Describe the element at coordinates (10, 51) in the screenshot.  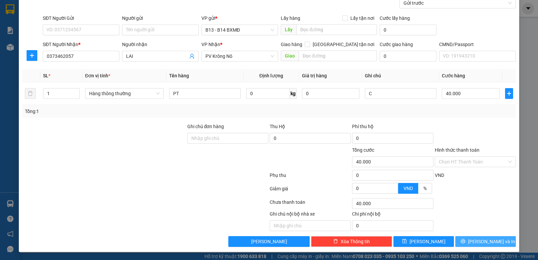
I see `span: Nơi gửi:` at that location.